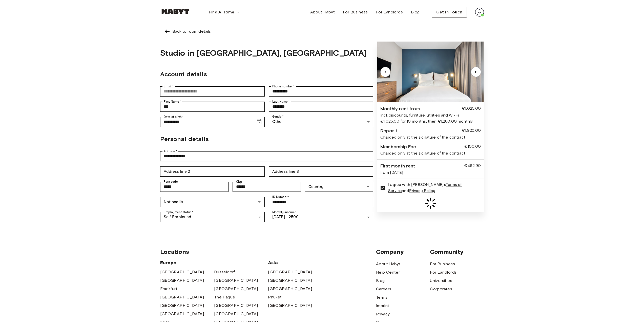 The image size is (644, 322). What do you see at coordinates (169, 289) in the screenshot?
I see `span: Frankfurt` at bounding box center [169, 289].